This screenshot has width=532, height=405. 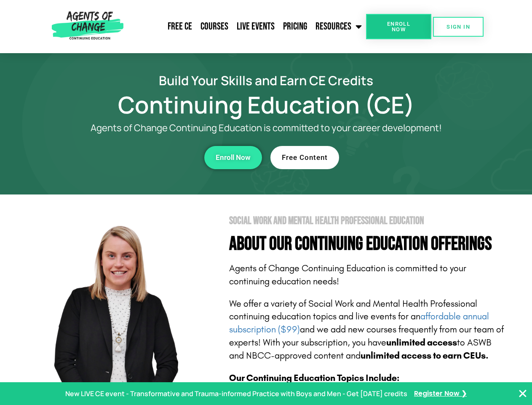 I want to click on span: Free Content, so click(x=304, y=157).